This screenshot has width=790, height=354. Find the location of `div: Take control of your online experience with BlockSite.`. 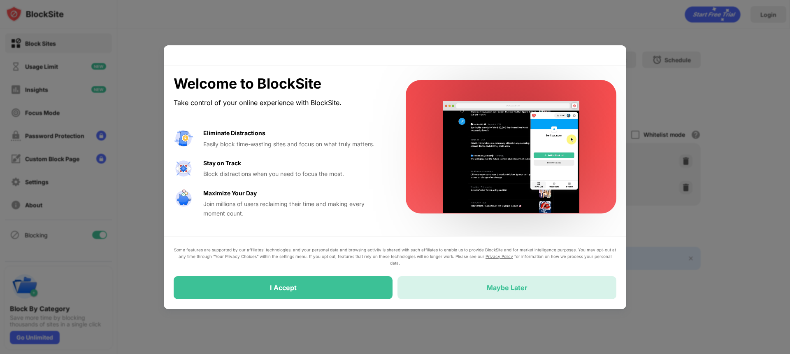

div: Take control of your online experience with BlockSite. is located at coordinates (280, 102).